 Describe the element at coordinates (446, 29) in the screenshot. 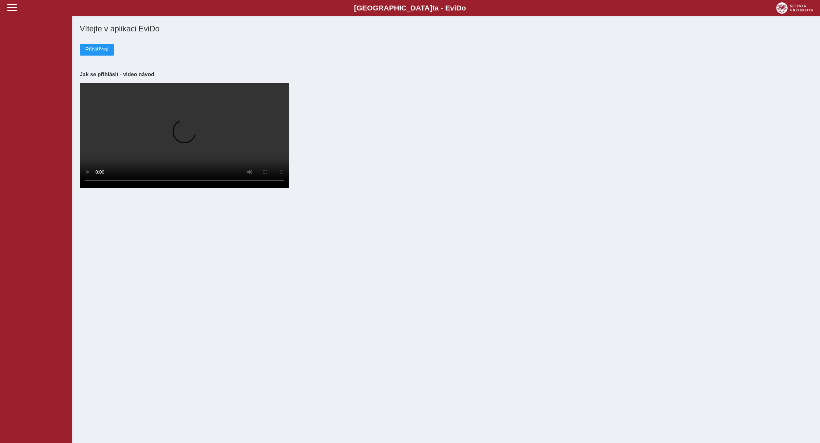

I see `h1: Vítejte v aplikaci EviDo` at that location.